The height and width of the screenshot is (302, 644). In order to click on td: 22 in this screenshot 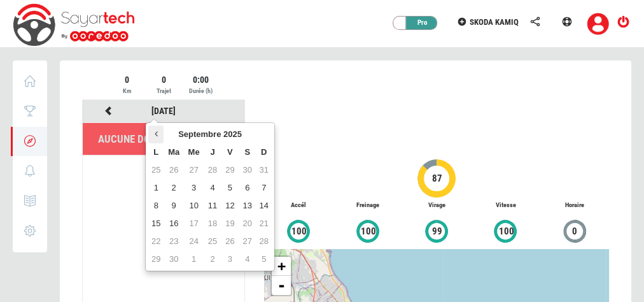, I will do `click(156, 241)`.